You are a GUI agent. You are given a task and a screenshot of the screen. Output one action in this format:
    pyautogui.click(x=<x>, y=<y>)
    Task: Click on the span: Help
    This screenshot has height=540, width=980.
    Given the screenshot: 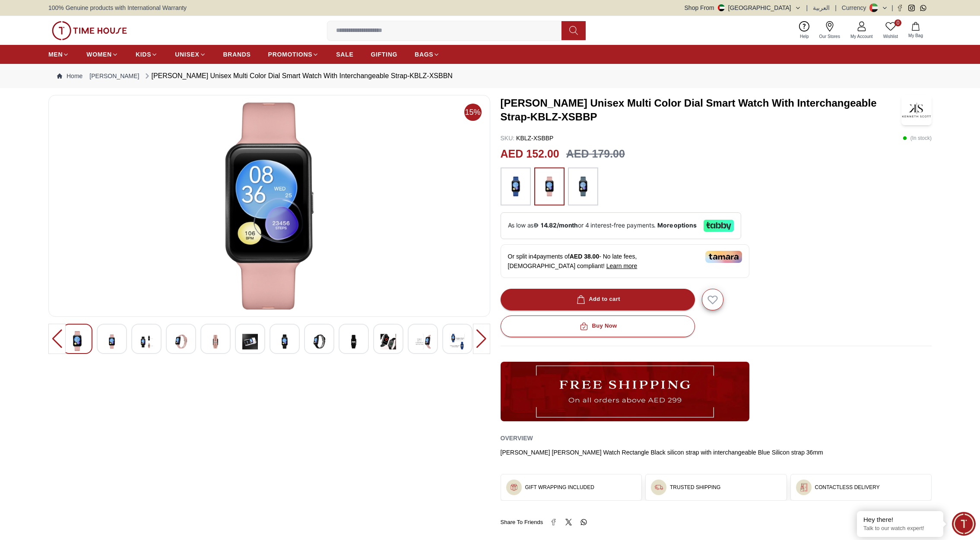 What is the action you would take?
    pyautogui.click(x=804, y=36)
    